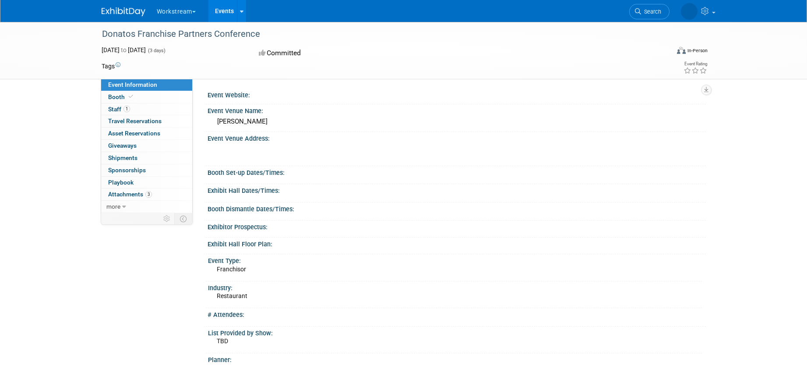 The image size is (807, 366). I want to click on span: more, so click(113, 206).